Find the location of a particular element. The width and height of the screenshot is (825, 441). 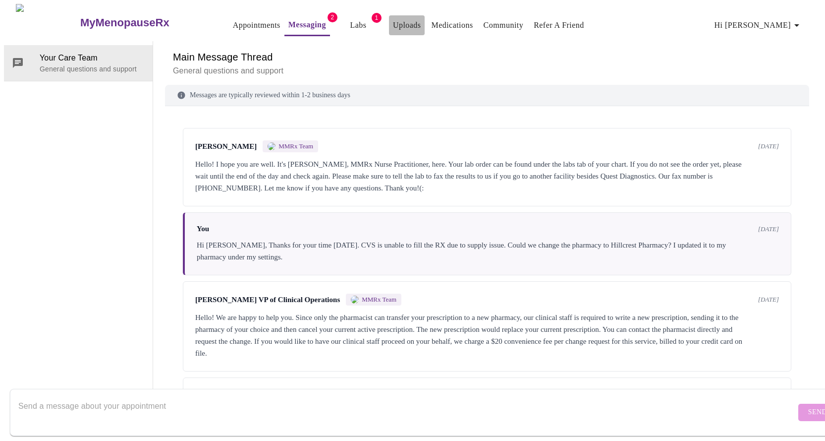

a: Uploads is located at coordinates (407, 25).